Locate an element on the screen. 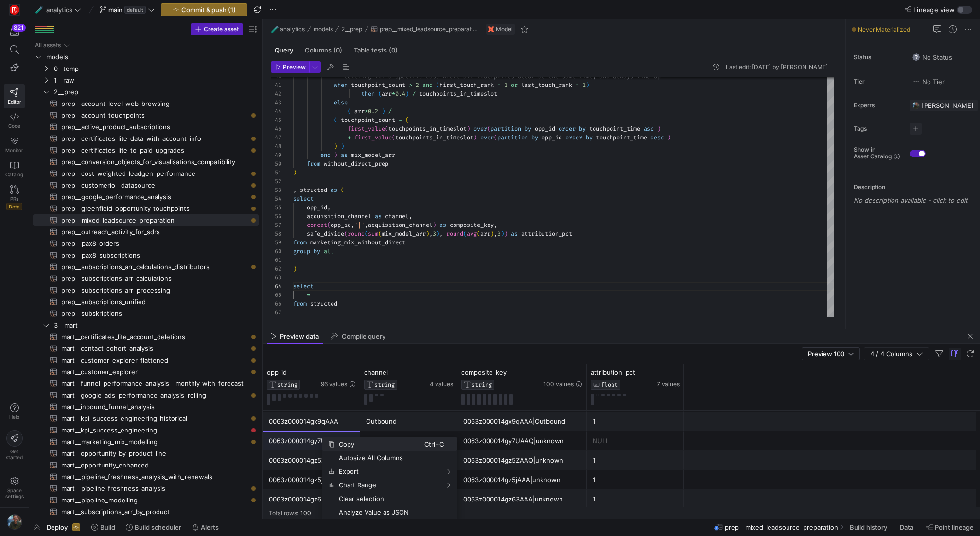 The height and width of the screenshot is (536, 980). button: https://storage.googleapis.com/y42-prod-data-exchange/images/6IdsliWYEjCj6ExZYNtk9pMT8U8l8YHLguyz... is located at coordinates (14, 522).